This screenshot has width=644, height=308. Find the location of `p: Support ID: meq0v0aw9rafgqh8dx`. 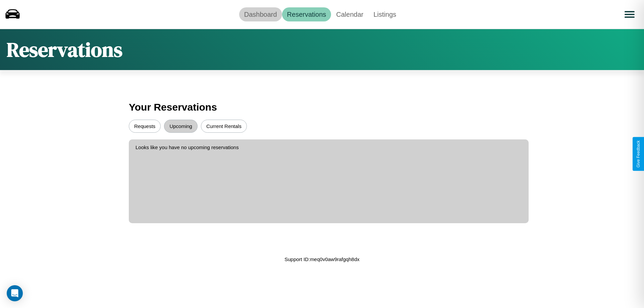

p: Support ID: meq0v0aw9rafgqh8dx is located at coordinates (322, 259).